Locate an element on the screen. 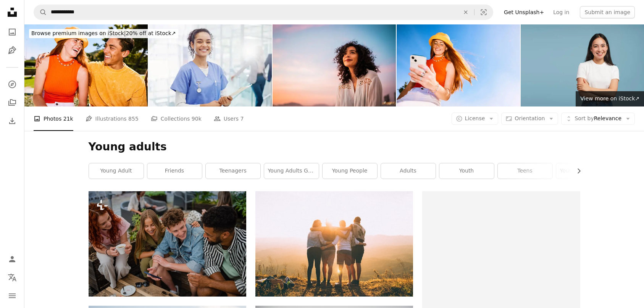 This screenshot has width=644, height=308. a: four person hands wrap around shoulders while looking at sunset is located at coordinates (334, 244).